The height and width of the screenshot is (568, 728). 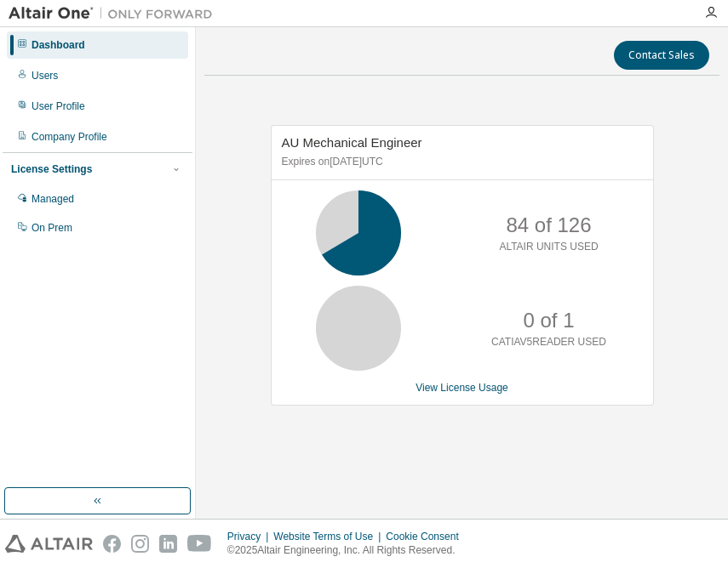 What do you see at coordinates (49, 544) in the screenshot?
I see `img: altair_logo.svg` at bounding box center [49, 544].